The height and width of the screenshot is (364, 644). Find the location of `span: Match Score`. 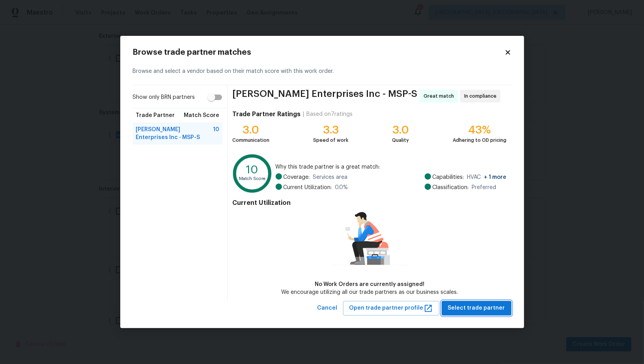

span: Match Score is located at coordinates (201, 116).